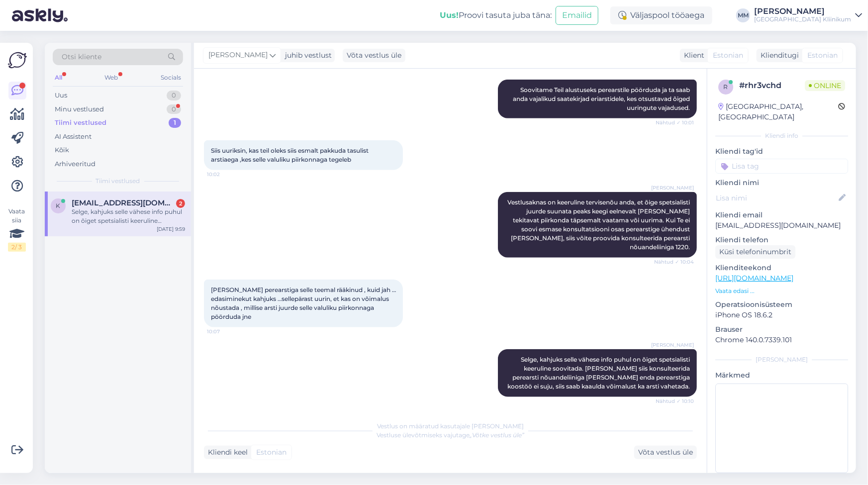 Image resolution: width=868 pixels, height=485 pixels. Describe the element at coordinates (79, 110) in the screenshot. I see `div: Minu vestlused` at that location.